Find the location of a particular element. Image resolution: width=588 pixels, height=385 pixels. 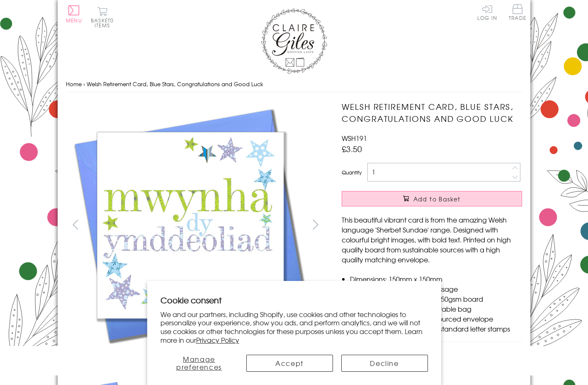

p: This beautiful vibrant card is from the amazing Welsh language 'Sherbet Sundae' range. Designed w... is located at coordinates (432, 239).